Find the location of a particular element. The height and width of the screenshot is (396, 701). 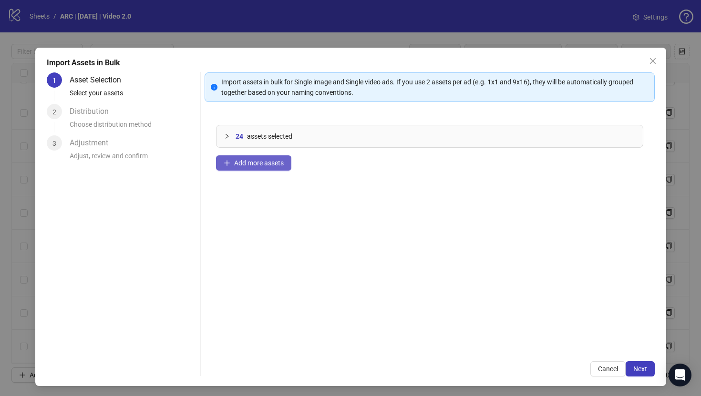

button: Next is located at coordinates (640, 369).